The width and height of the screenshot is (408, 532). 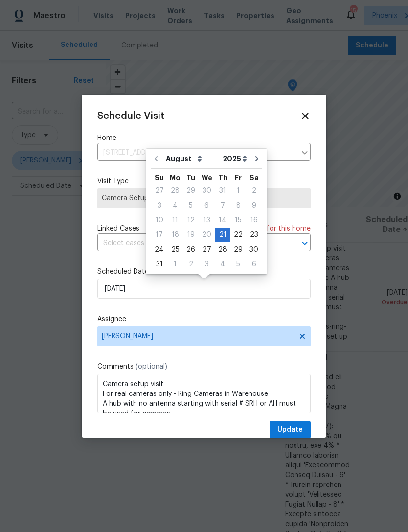 What do you see at coordinates (191, 235) in the screenshot?
I see `div: Tue Aug 19 2025` at bounding box center [191, 235].